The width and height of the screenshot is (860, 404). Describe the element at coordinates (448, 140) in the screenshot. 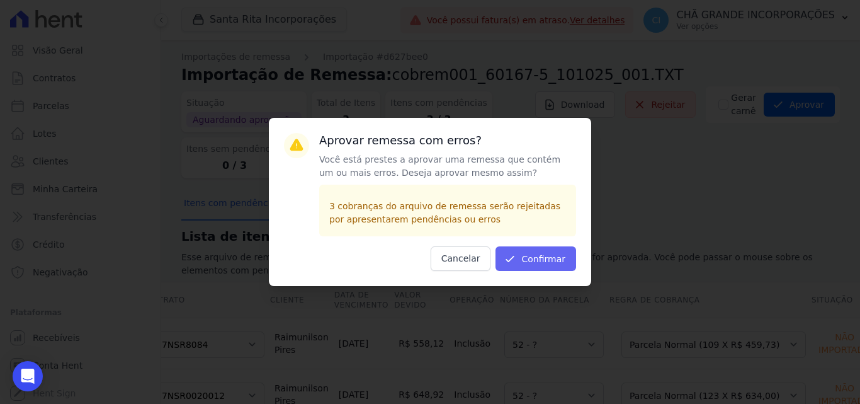

I see `h3: Aprovar remessa com erros?` at that location.